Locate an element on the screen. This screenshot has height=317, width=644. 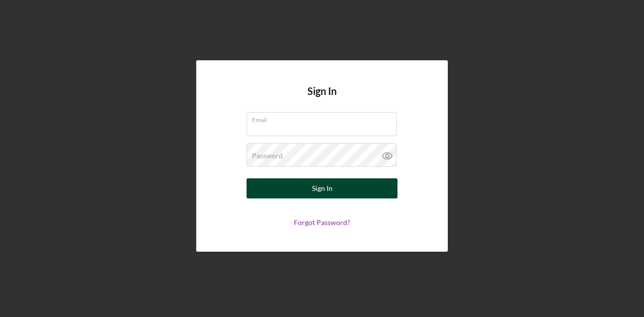
a: Forgot Password? is located at coordinates (322, 222).